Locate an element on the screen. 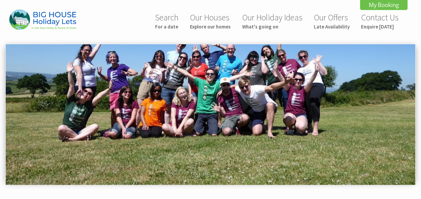  a: SearchFor a date is located at coordinates (167, 21).